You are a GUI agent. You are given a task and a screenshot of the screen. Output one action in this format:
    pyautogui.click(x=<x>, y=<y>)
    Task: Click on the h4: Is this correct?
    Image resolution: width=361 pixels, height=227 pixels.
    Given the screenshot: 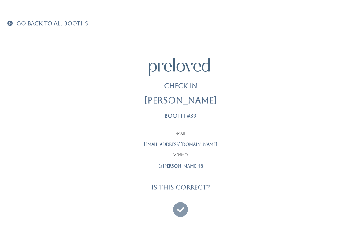 What is the action you would take?
    pyautogui.click(x=180, y=187)
    